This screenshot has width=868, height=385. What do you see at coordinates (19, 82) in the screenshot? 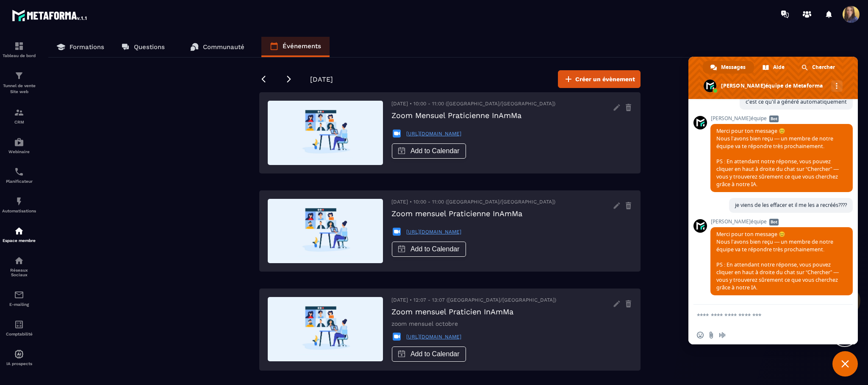
I see `a: formationformationTunnel de vente Site web` at bounding box center [19, 82].